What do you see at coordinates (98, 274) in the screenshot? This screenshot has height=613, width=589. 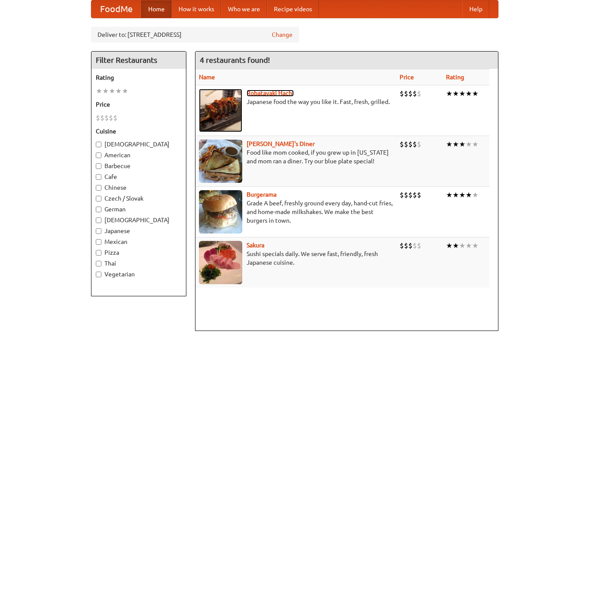 I see `input: Vegetarian` at bounding box center [98, 274].